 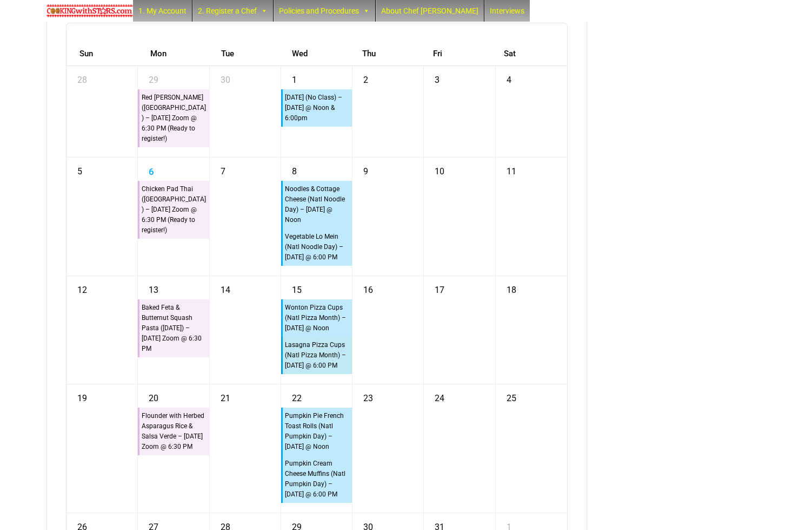 I want to click on td: October 1, 2025, so click(x=317, y=112).